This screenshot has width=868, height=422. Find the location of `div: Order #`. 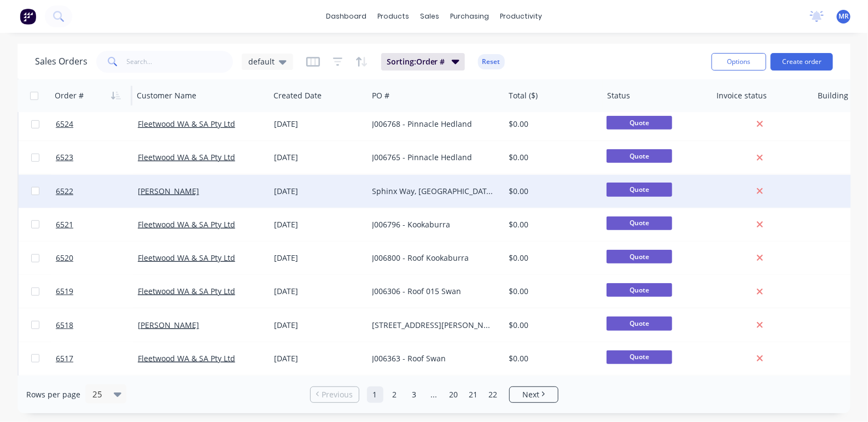

div: Order # is located at coordinates (69, 96).